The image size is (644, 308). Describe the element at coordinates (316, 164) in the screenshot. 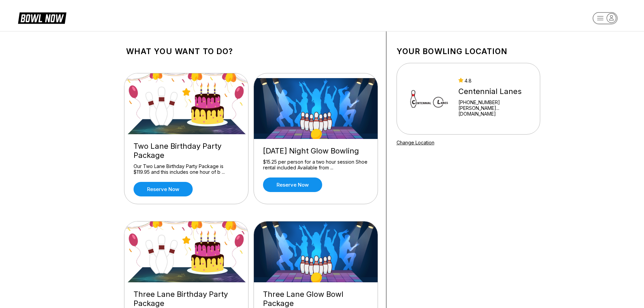

I see `div: $15.25 per person for a two hour session Shoe rental included Available from ...` at that location.